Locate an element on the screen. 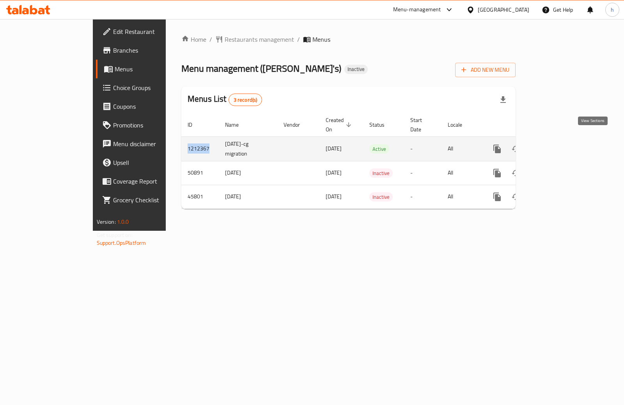  span: Add New Menu is located at coordinates (485, 70).